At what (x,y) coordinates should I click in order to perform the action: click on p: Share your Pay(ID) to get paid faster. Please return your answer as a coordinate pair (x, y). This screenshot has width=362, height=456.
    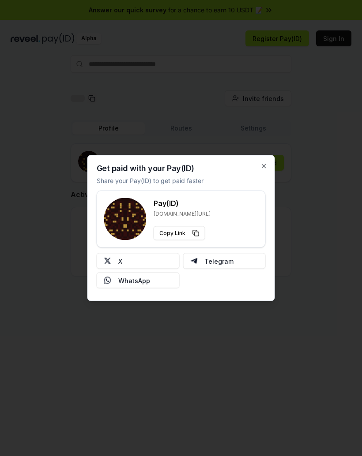
    Looking at the image, I should click on (150, 180).